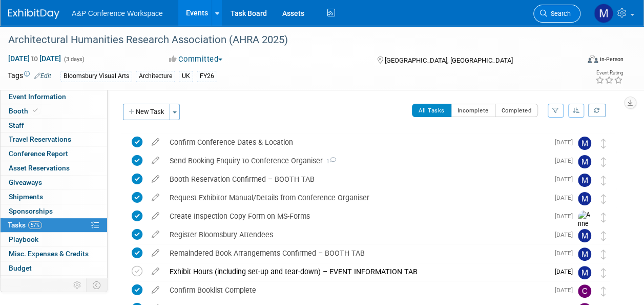 The height and width of the screenshot is (305, 644). What do you see at coordinates (593, 59) in the screenshot?
I see `img: Format-Inperson.png` at bounding box center [593, 59].